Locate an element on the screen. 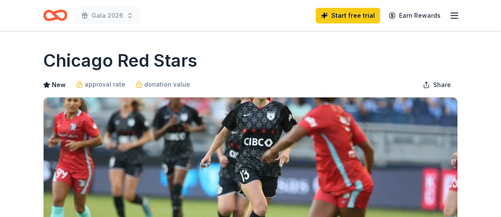 This screenshot has width=501, height=217. span: New is located at coordinates (59, 85).